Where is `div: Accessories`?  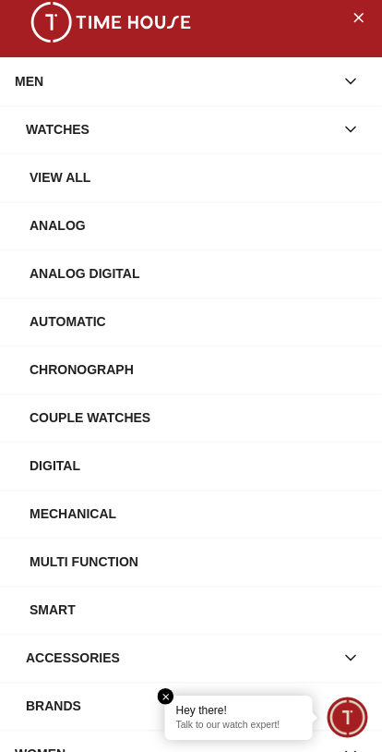 div: Accessories is located at coordinates (180, 658).